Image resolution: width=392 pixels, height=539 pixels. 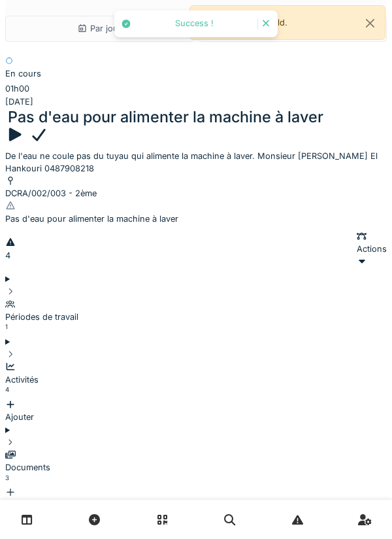 What do you see at coordinates (7, 478) in the screenshot?
I see `sup: 3` at bounding box center [7, 478].